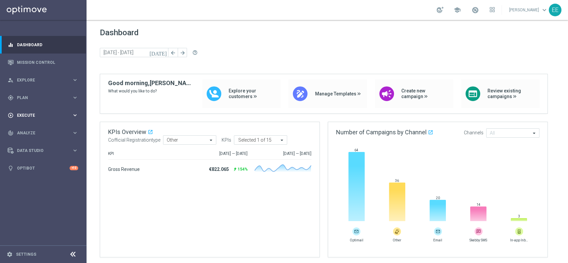 The height and width of the screenshot is (263, 568). I want to click on button: Mission Control, so click(43, 63).